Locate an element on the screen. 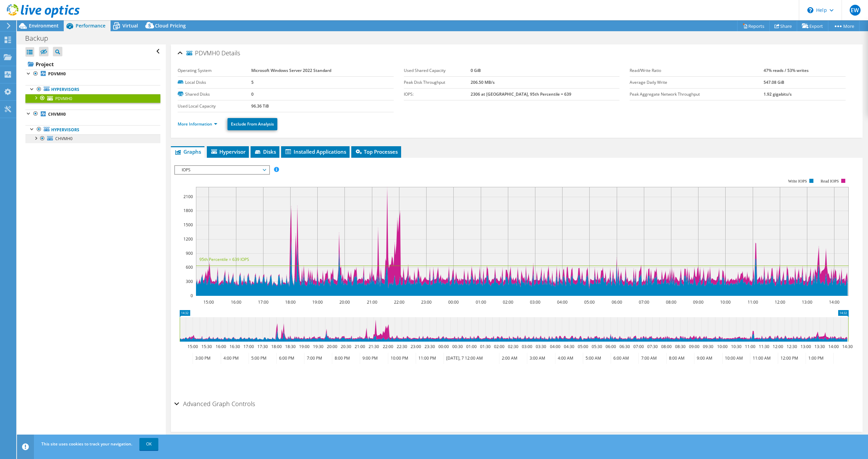  text: 14:30 is located at coordinates (847, 346).